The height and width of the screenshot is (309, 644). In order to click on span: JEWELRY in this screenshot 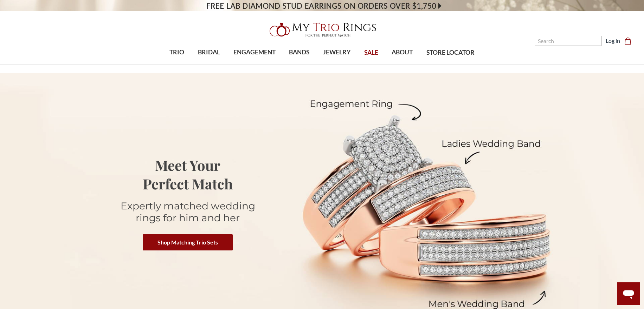, I will do `click(337, 52)`.